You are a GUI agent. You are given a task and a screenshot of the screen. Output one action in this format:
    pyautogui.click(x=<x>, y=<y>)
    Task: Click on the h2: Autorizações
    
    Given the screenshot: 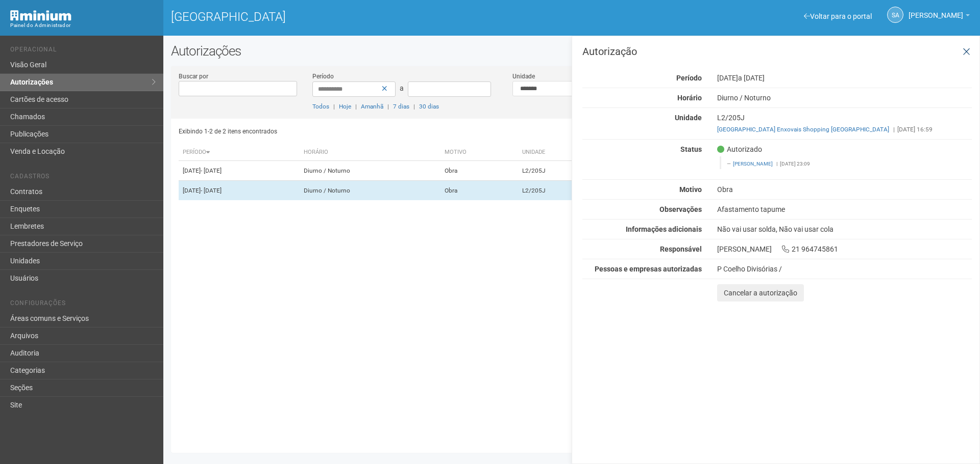 What is the action you would take?
    pyautogui.click(x=571, y=51)
    